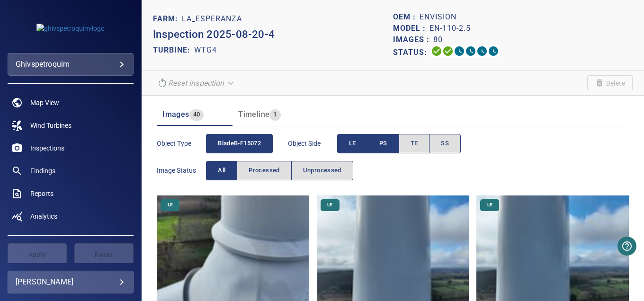 This screenshot has width=644, height=301. I want to click on p: 80, so click(438, 40).